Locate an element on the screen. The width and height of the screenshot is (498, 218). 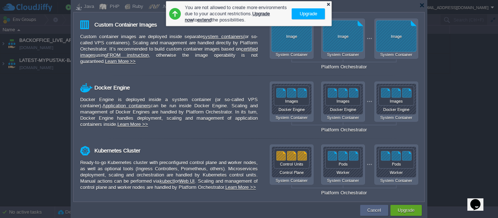
div: Control Plane is located at coordinates (291, 173).